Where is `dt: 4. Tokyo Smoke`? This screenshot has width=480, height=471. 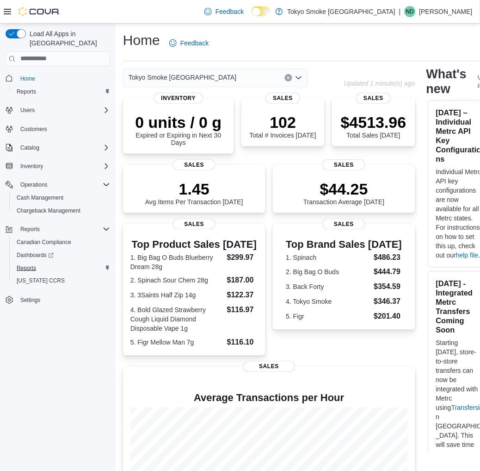 dt: 4. Tokyo Smoke is located at coordinates (329, 302).